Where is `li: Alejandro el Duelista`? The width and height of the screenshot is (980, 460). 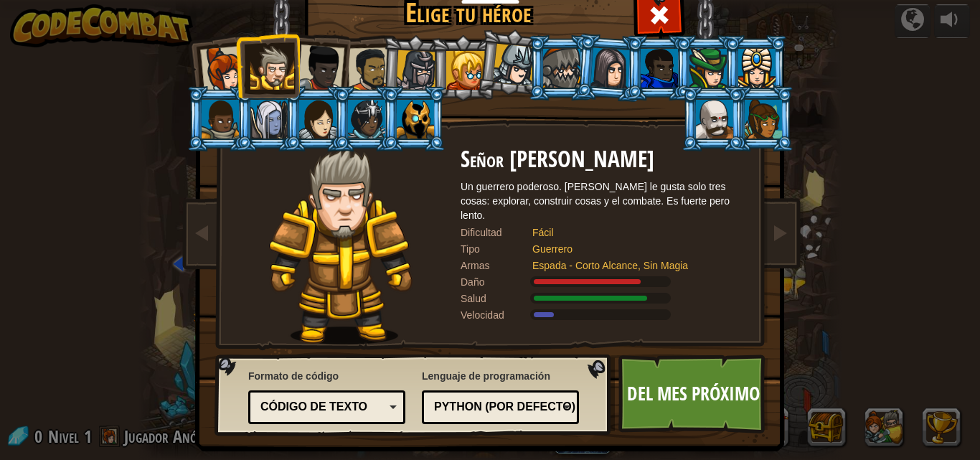 li: Alejandro el Duelista is located at coordinates (365, 67).